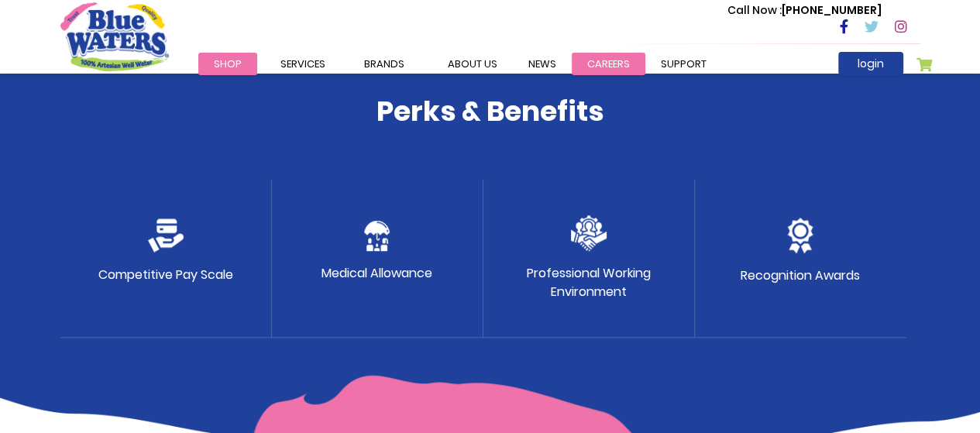 This screenshot has height=433, width=980. What do you see at coordinates (800, 235) in the screenshot?
I see `img: medal.png` at bounding box center [800, 235].